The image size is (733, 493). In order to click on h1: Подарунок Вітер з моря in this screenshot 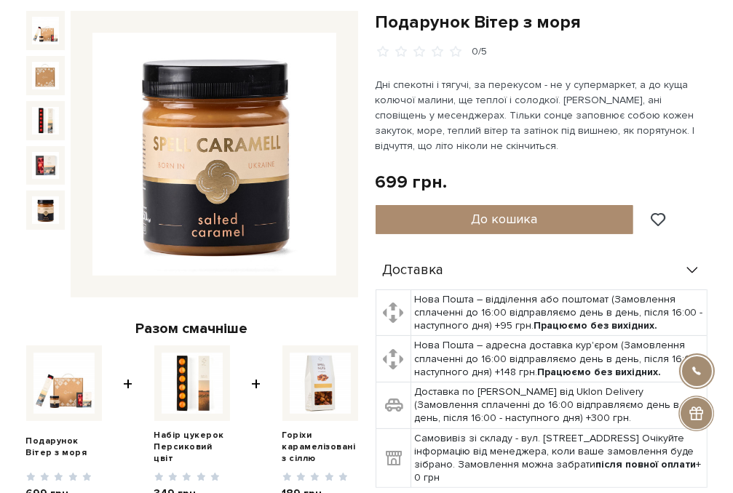, I will do `click(541, 22)`.